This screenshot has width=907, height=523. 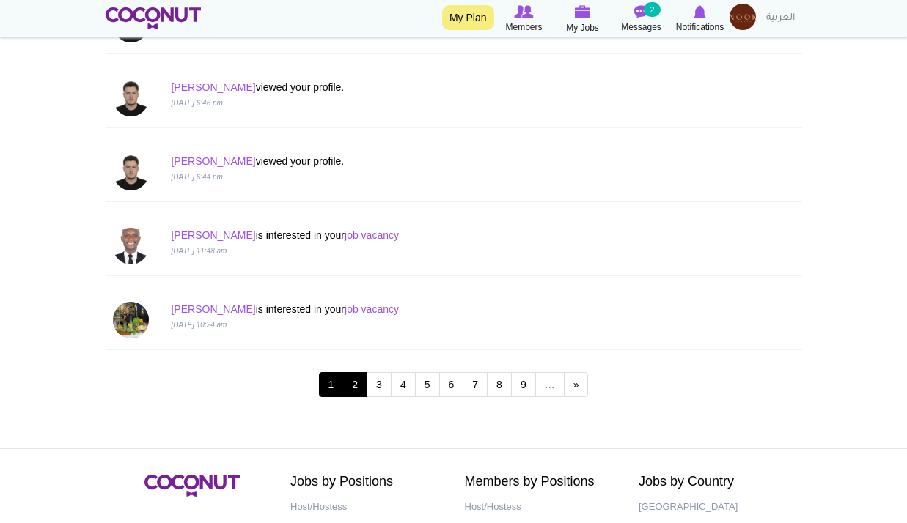 I want to click on img: Home, so click(x=153, y=18).